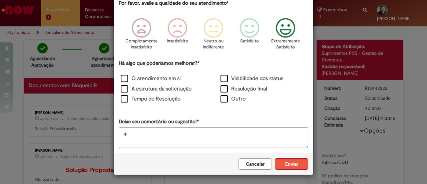 This screenshot has height=184, width=427. I want to click on label: Visibilidade dos status, so click(252, 78).